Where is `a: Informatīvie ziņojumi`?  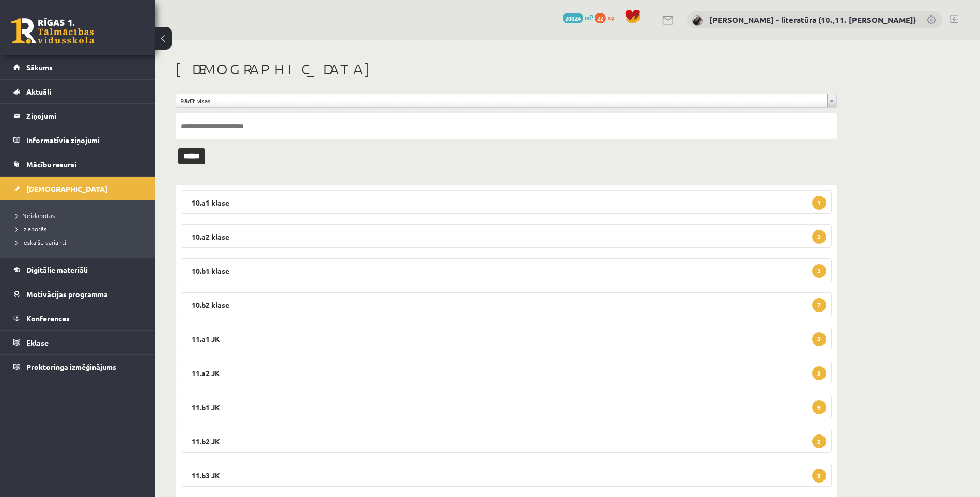
a: Informatīvie ziņojumi is located at coordinates (78, 140).